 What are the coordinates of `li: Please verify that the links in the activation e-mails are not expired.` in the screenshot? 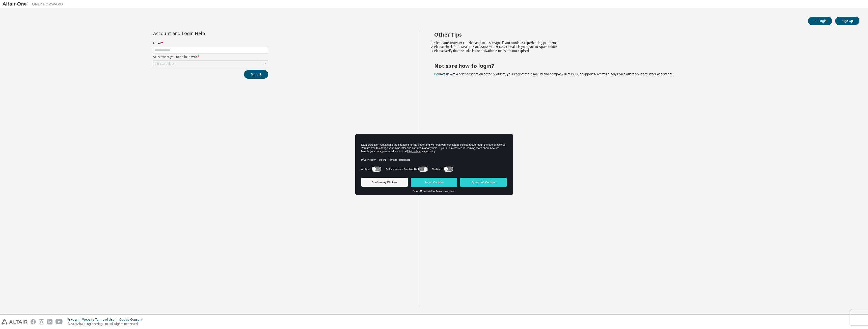 It's located at (642, 51).